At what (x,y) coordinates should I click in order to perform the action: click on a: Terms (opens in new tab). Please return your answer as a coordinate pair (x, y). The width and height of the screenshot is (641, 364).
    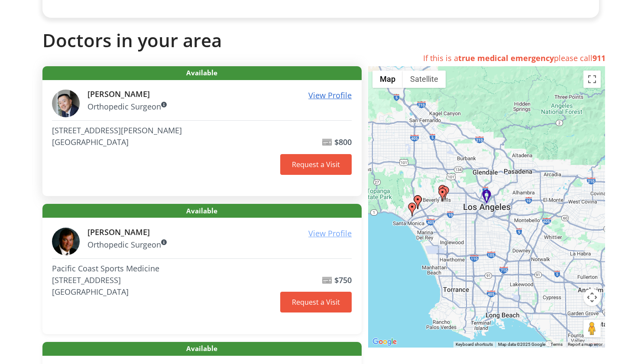
    Looking at the image, I should click on (557, 344).